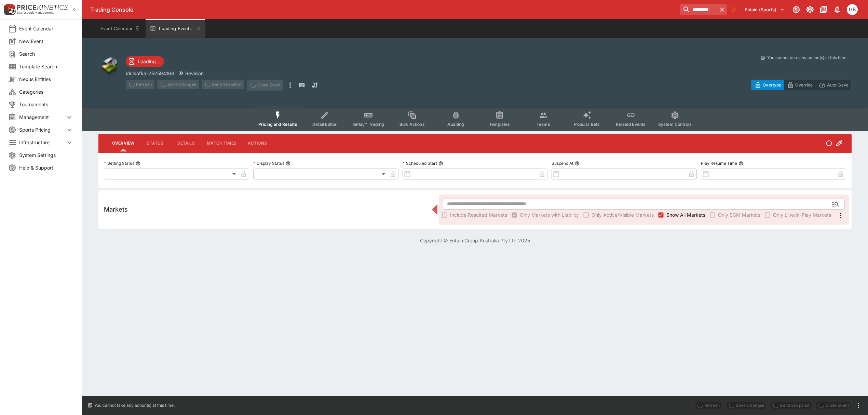 The width and height of the screenshot is (868, 415). Describe the element at coordinates (150, 73) in the screenshot. I see `p: Copy To Clipboard` at that location.